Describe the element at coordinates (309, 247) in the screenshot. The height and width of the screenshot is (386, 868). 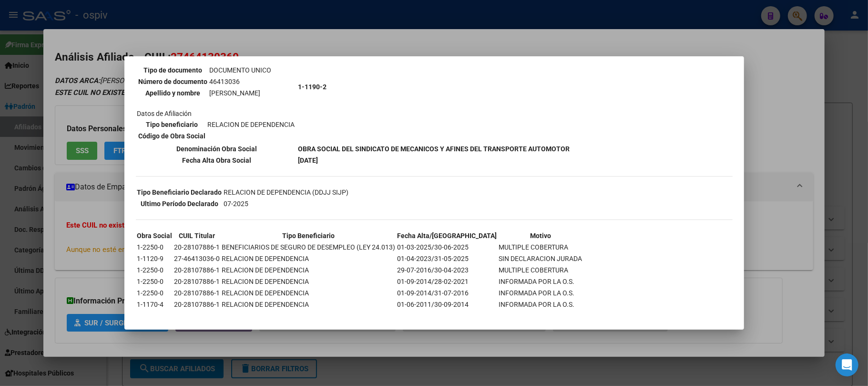
I see `td: BENEFICIARIOS DE SEGURO DE DESEMPLEO (LEY 24.013)` at that location.